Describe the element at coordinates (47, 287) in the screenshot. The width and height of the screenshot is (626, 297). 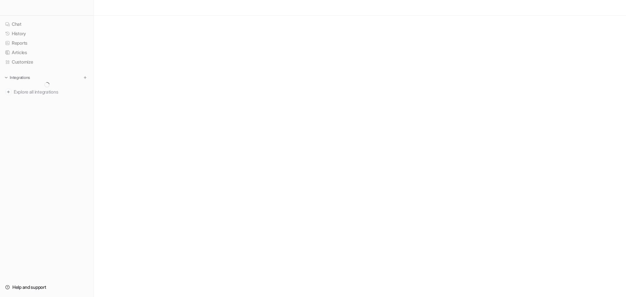
I see `a: Help and support` at that location.